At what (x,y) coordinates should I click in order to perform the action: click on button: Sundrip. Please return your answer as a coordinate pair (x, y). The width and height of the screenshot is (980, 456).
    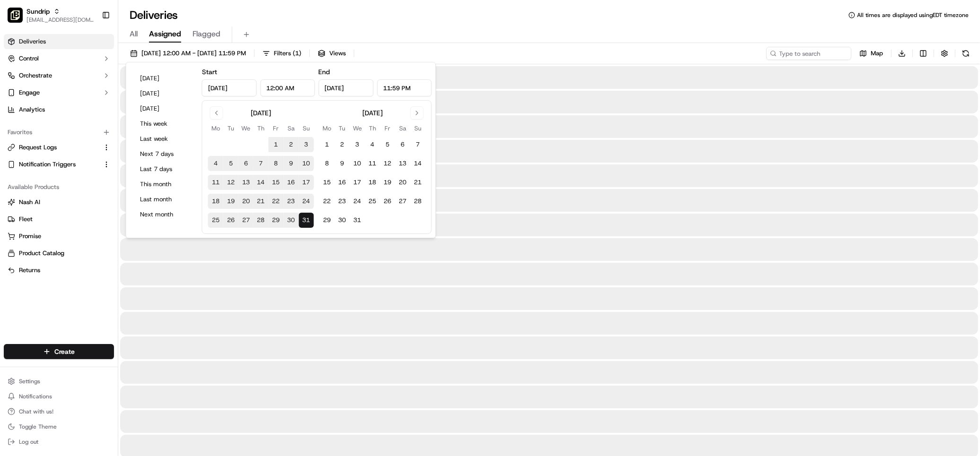
    Looking at the image, I should click on (38, 11).